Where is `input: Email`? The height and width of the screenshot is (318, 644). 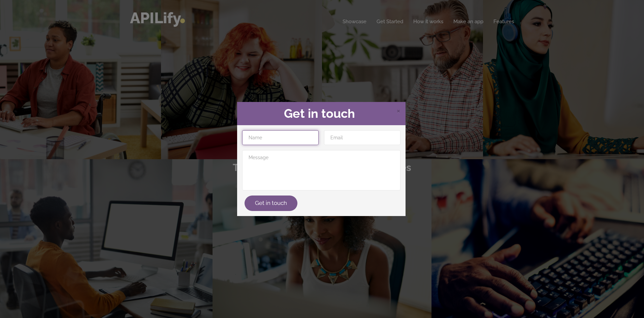 input: Email is located at coordinates (362, 137).